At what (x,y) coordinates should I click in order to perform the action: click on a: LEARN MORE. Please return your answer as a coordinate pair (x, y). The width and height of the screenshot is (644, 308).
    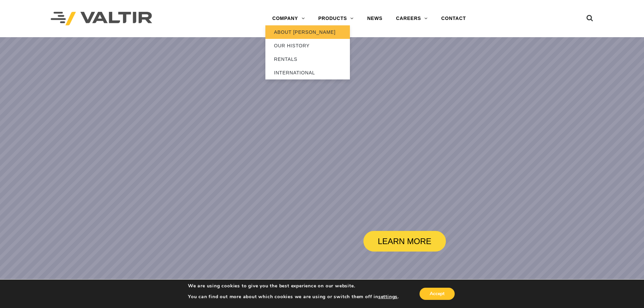
    Looking at the image, I should click on (404, 241).